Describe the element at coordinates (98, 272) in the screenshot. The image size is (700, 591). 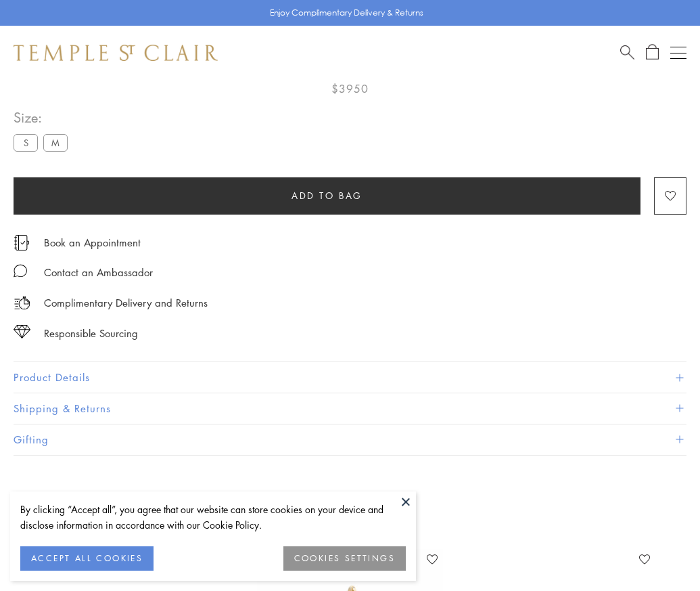
I see `div: Contact an Ambassador` at that location.